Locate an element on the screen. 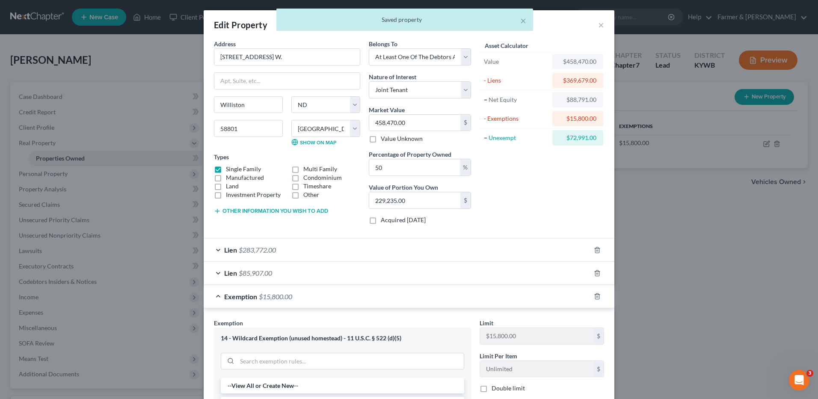  div: Value is located at coordinates (516, 62).